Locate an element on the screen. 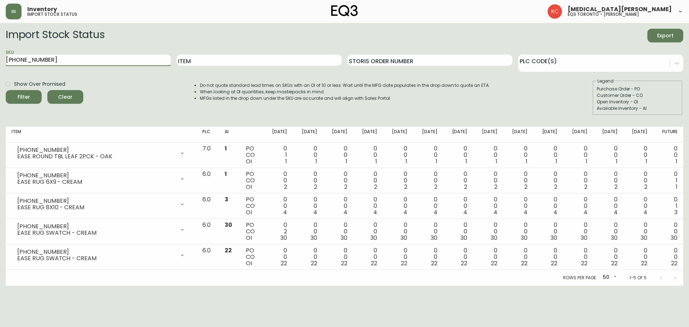 The width and height of the screenshot is (689, 327). td: 6.0 is located at coordinates (207, 231).